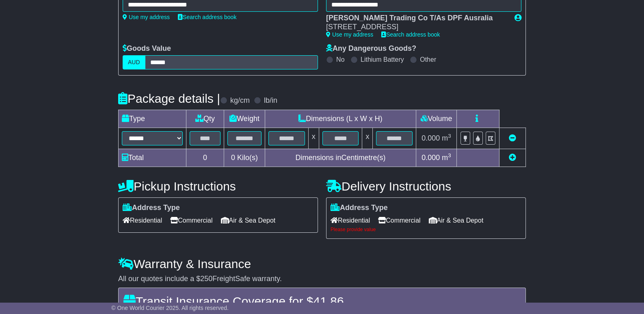 This screenshot has width=644, height=314. What do you see at coordinates (382, 59) in the screenshot?
I see `label: Lithium Battery` at bounding box center [382, 59].